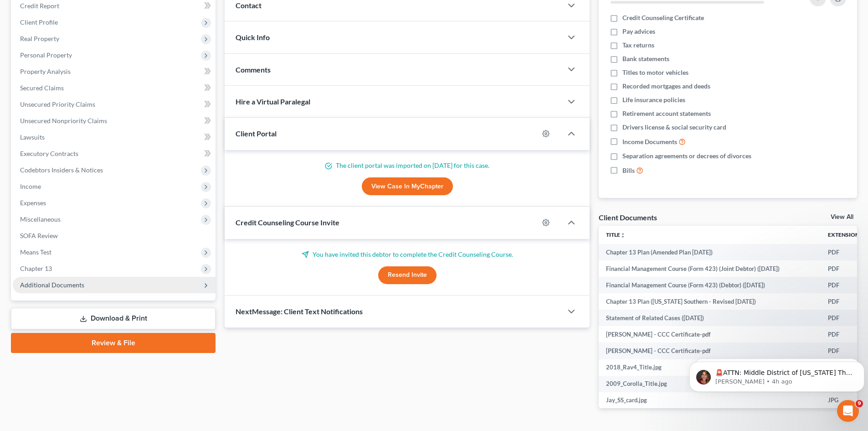 The width and height of the screenshot is (868, 431). I want to click on a: Lawsuits, so click(114, 137).